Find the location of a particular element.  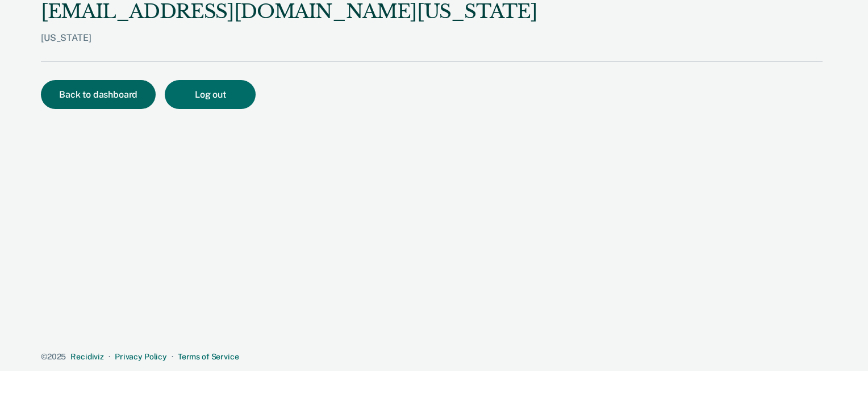

a: Privacy Policy is located at coordinates (141, 357).